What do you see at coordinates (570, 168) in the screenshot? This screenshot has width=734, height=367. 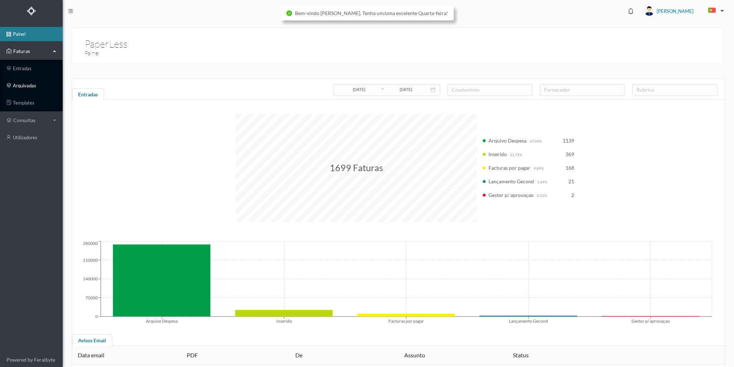 I see `span: 168` at bounding box center [570, 168].